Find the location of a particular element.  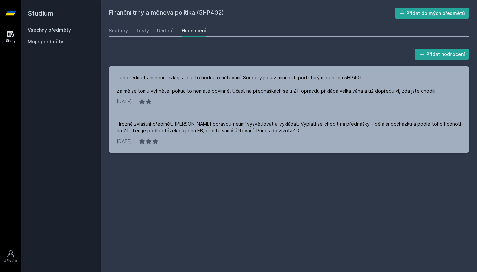

span: Moje předměty is located at coordinates (45, 42).